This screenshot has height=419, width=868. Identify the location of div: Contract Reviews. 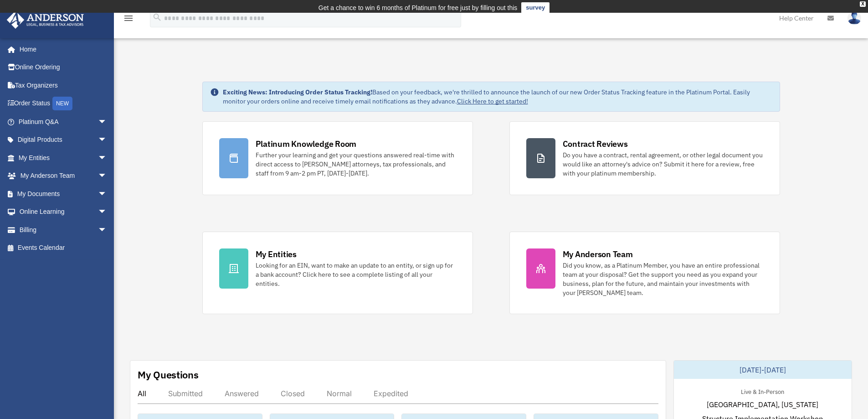
(595, 143).